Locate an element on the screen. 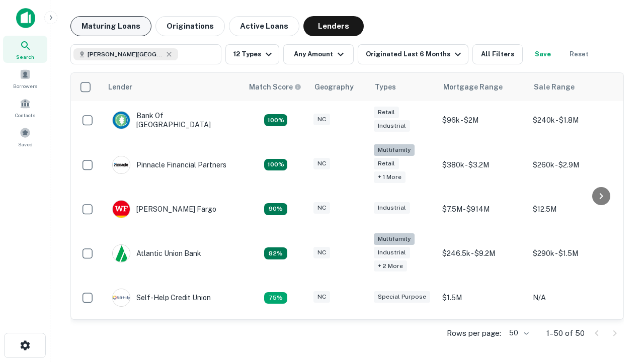  div: Matching Properties: 11, hasApolloMatch: undefined is located at coordinates (276, 253).